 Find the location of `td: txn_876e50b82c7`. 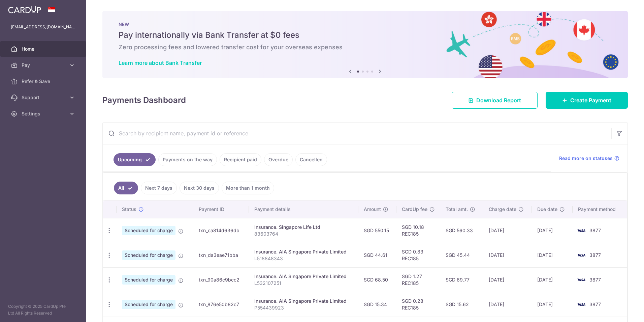

td: txn_876e50b82c7 is located at coordinates (221, 304).